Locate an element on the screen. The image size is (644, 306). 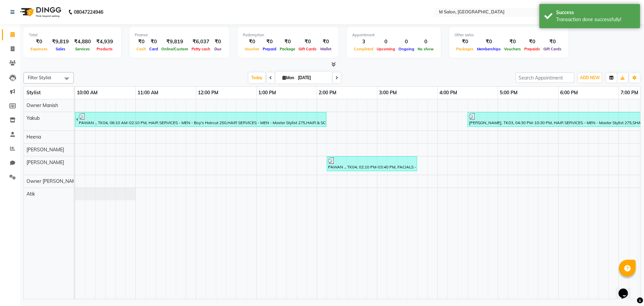
div: 3 is located at coordinates (364, 42).